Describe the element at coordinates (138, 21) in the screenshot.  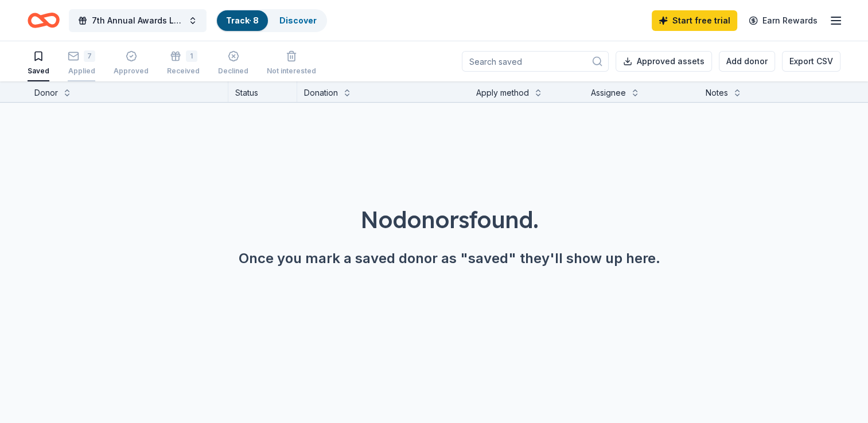
I see `span: 7th Annual Awards Luncheon` at that location.